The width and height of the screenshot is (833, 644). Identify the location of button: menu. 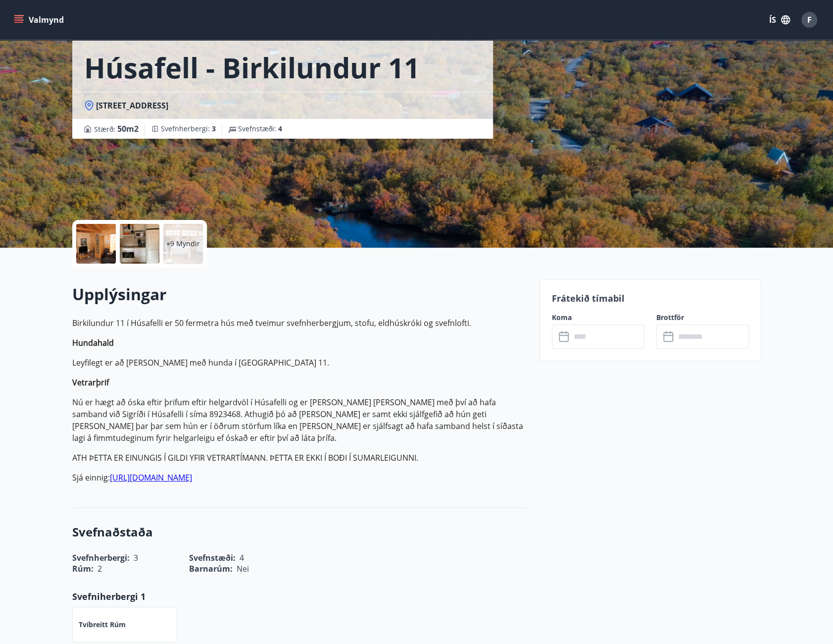
(40, 20).